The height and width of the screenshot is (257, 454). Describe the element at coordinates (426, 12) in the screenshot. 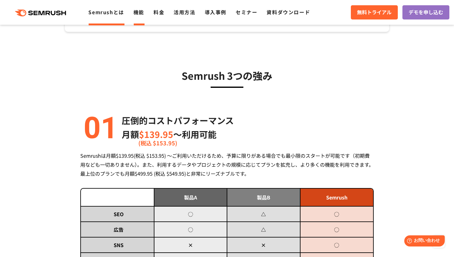

I see `span: デモを申し込む` at that location.